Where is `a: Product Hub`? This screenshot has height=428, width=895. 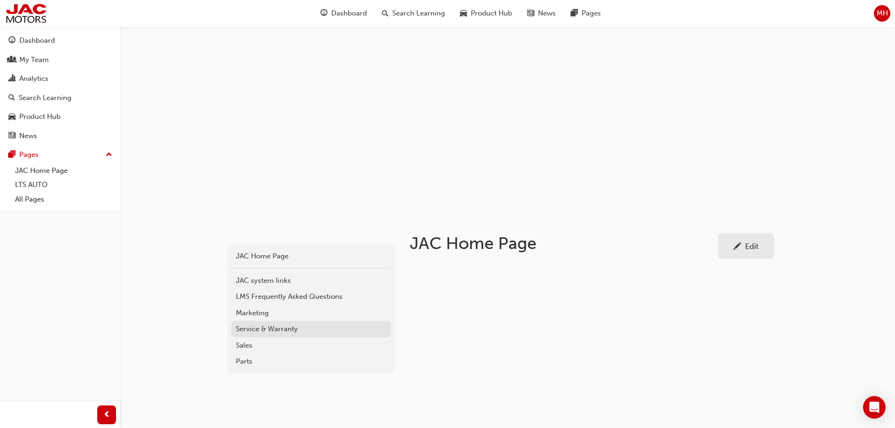
a: Product Hub is located at coordinates (60, 116).